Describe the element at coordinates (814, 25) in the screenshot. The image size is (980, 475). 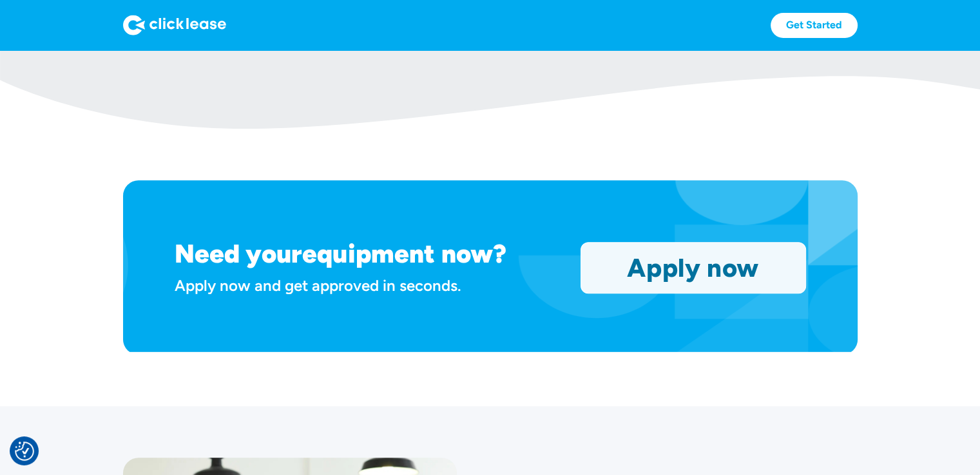
I see `a: Get Started` at that location.